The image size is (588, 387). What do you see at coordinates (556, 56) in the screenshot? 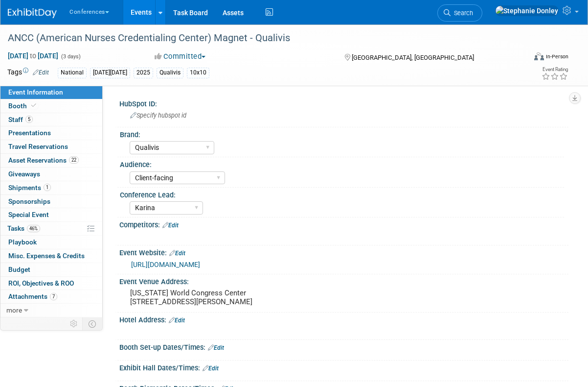
I see `div: In-Person` at bounding box center [556, 56].